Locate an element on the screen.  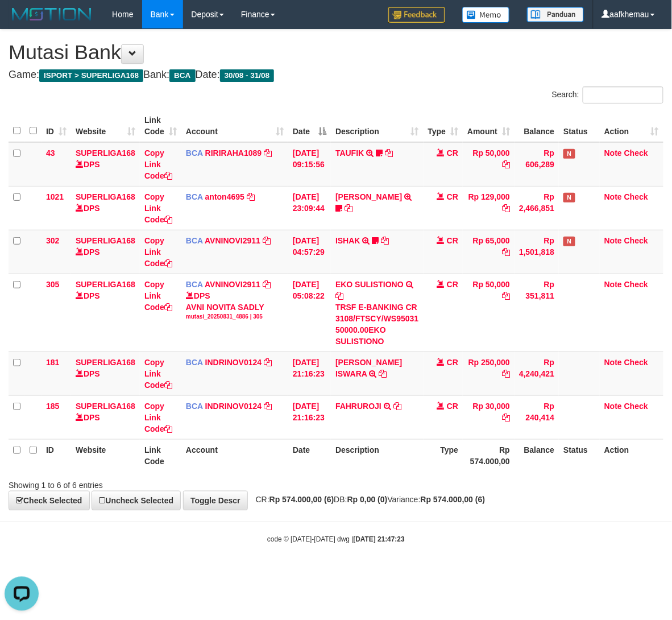
span: 181 is located at coordinates (52, 362).